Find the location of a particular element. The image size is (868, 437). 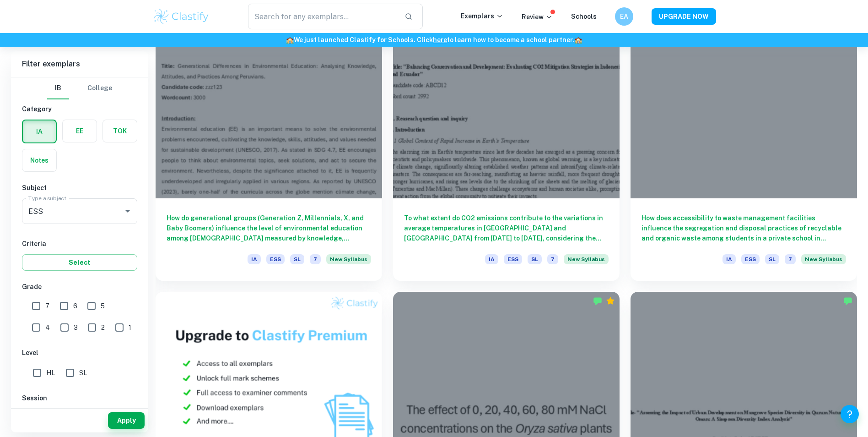

h6: Session is located at coordinates (80, 398).